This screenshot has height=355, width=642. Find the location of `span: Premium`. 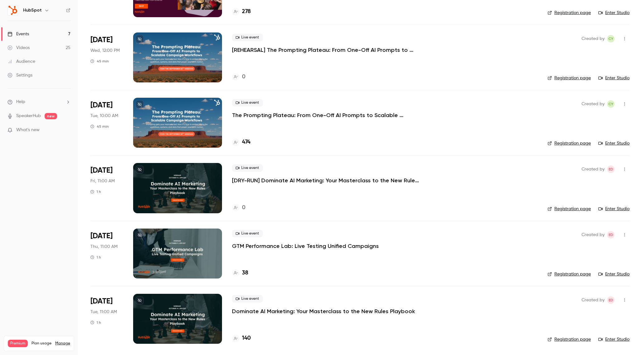

span: Premium is located at coordinates (18, 343).